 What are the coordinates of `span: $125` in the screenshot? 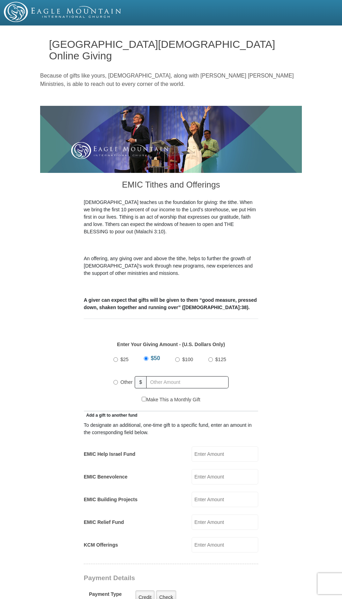 It's located at (221, 359).